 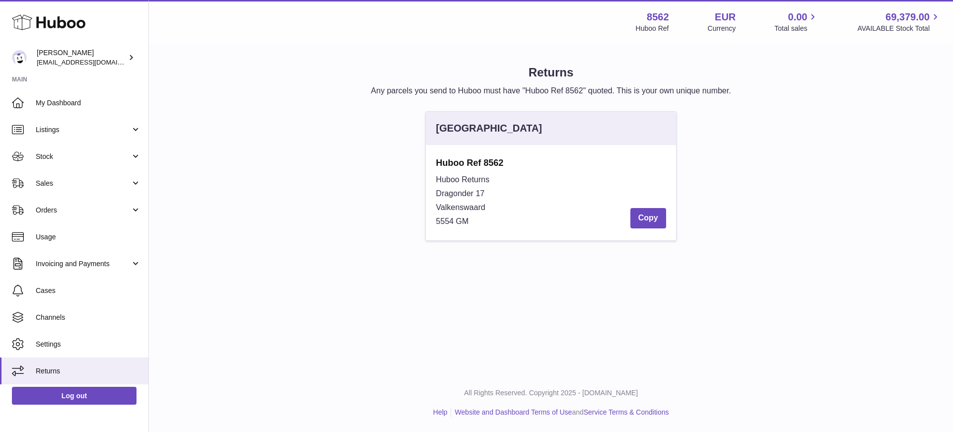 I want to click on span: My Dashboard, so click(x=88, y=103).